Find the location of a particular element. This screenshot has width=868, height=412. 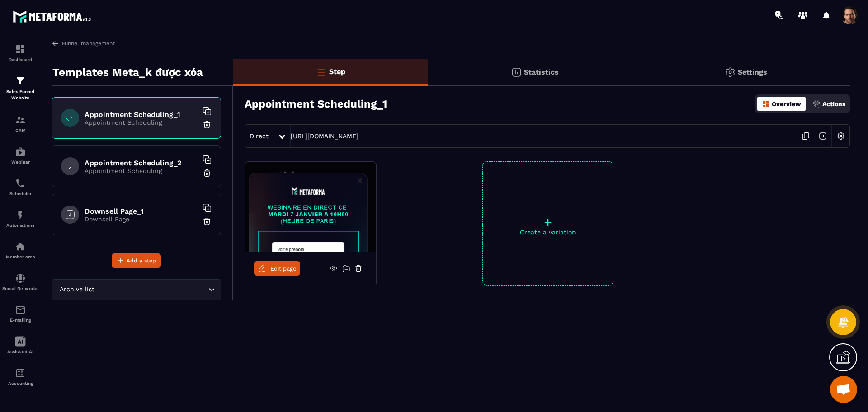

input: Search for option is located at coordinates (151, 290).